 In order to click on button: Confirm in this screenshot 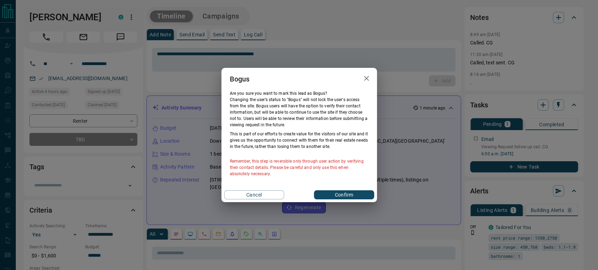, I will do `click(344, 195)`.